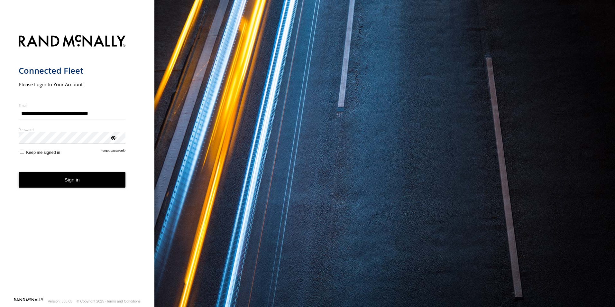  Describe the element at coordinates (72, 42) in the screenshot. I see `img: Rand McNally` at that location.